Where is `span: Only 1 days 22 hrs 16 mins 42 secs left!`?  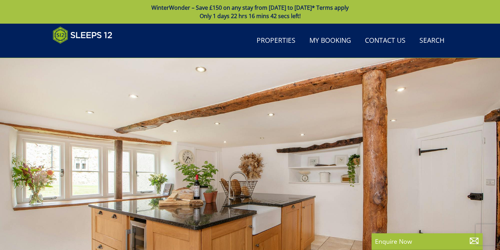 span: Only 1 days 22 hrs 16 mins 42 secs left! is located at coordinates (250, 16).